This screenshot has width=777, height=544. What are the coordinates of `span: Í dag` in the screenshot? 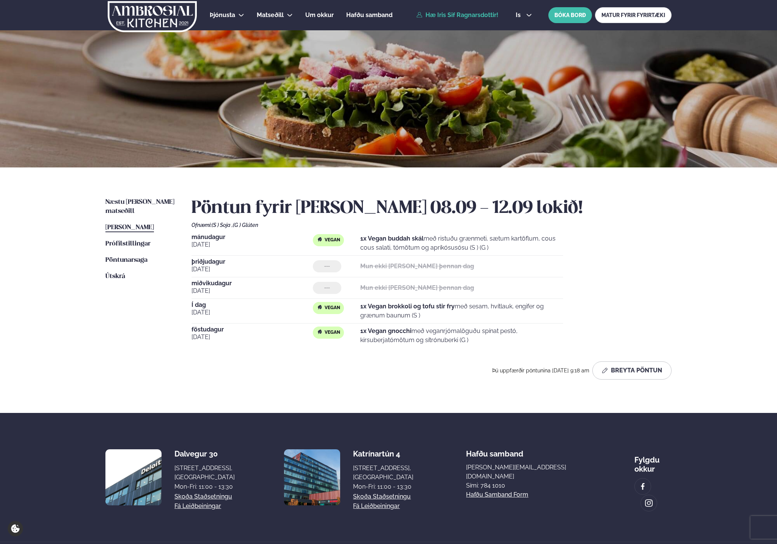 It's located at (252, 305).